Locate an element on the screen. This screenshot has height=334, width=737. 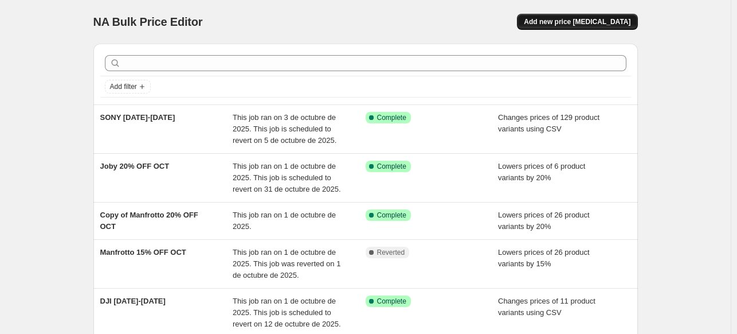
span: Lowers prices of 26 product variants by 20% is located at coordinates (544, 220).